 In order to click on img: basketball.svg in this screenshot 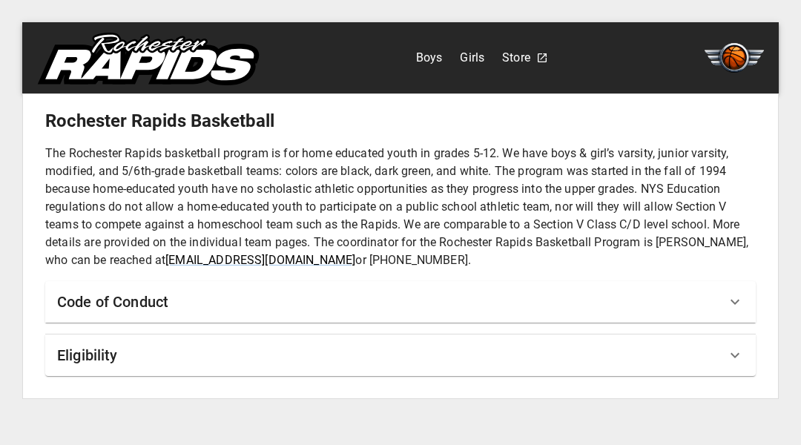, I will do `click(734, 58)`.